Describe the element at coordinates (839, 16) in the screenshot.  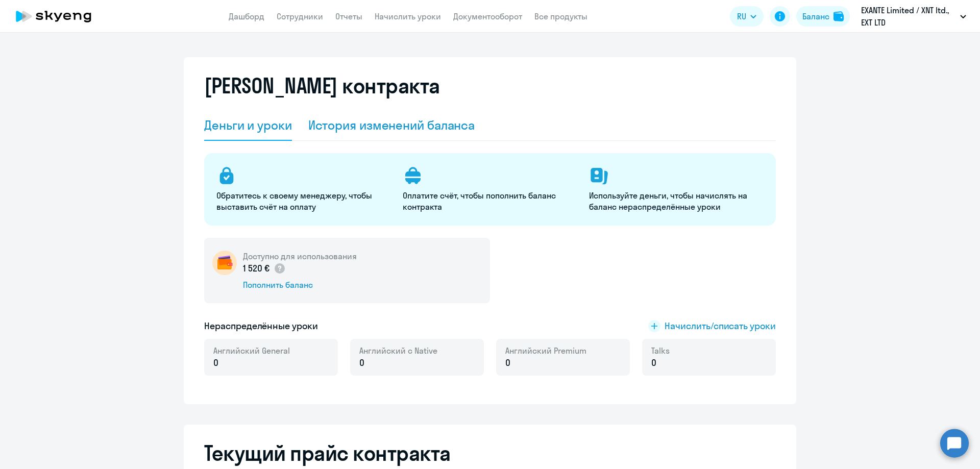
I see `img: balance` at that location.